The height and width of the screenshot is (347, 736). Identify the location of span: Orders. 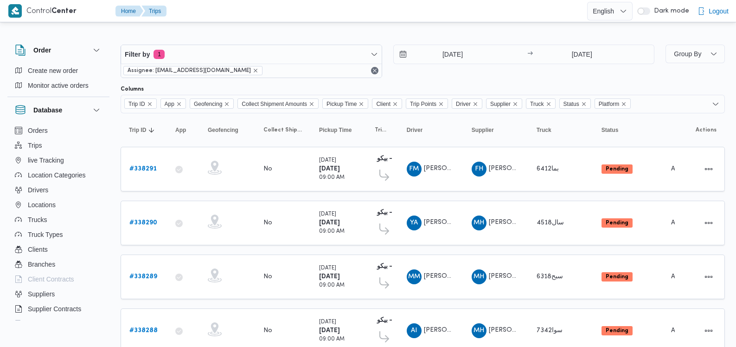
(38, 130).